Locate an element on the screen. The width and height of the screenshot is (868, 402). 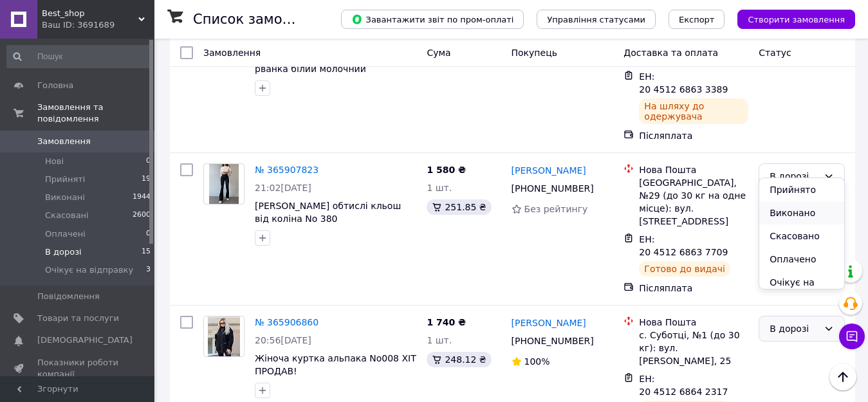
span: 19 is located at coordinates (146, 179).